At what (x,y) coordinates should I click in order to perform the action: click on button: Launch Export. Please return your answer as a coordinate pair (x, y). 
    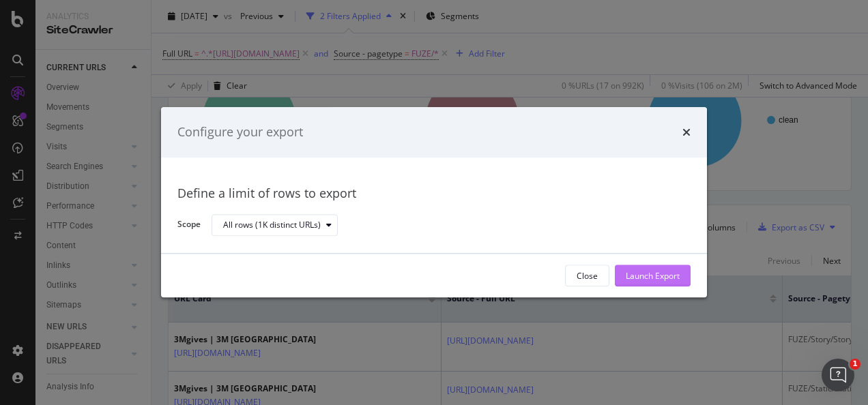
    Looking at the image, I should click on (652, 276).